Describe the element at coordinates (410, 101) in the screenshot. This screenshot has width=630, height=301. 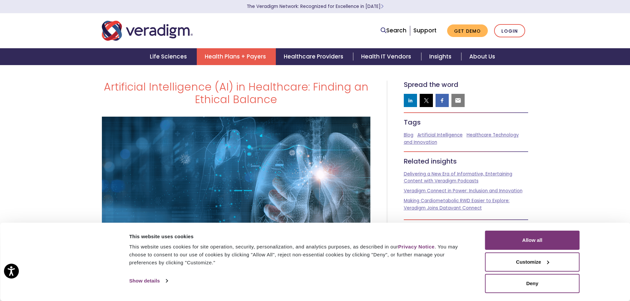
I see `img: linkedin sharing button` at that location.